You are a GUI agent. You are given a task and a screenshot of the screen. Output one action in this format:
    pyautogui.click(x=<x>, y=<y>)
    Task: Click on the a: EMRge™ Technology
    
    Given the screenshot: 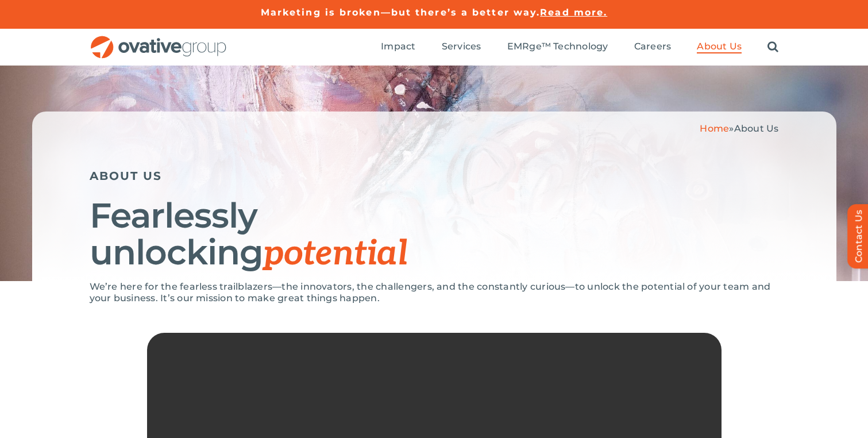 What is the action you would take?
    pyautogui.click(x=558, y=47)
    